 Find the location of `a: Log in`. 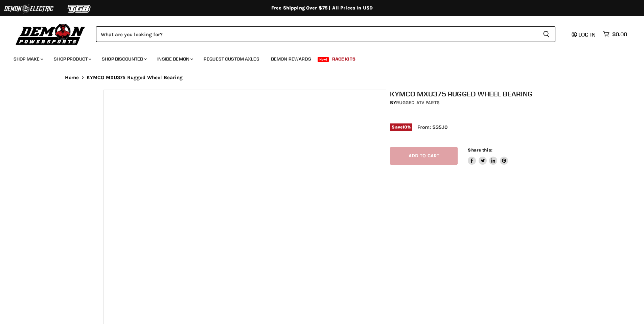

a: Log in is located at coordinates (584, 34).